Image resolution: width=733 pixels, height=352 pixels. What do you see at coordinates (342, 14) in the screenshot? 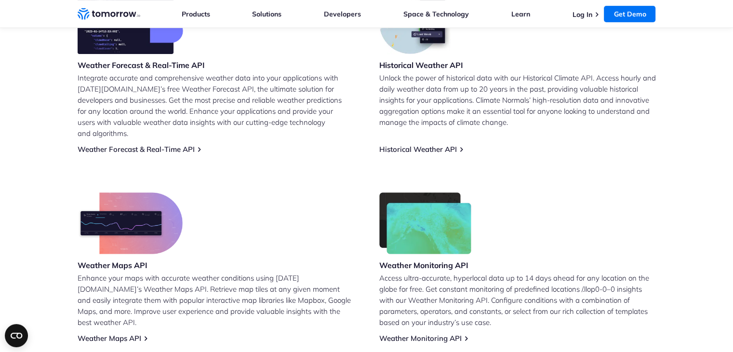
I see `a: Developers` at bounding box center [342, 14].